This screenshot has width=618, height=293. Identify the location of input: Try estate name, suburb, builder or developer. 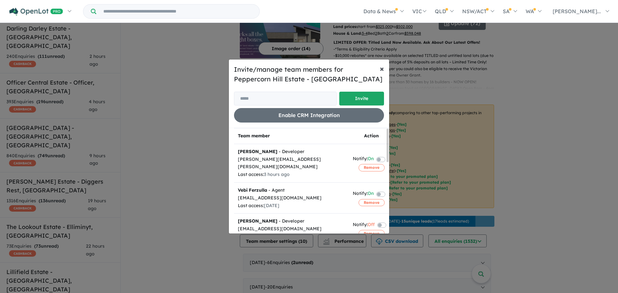
(178, 11).